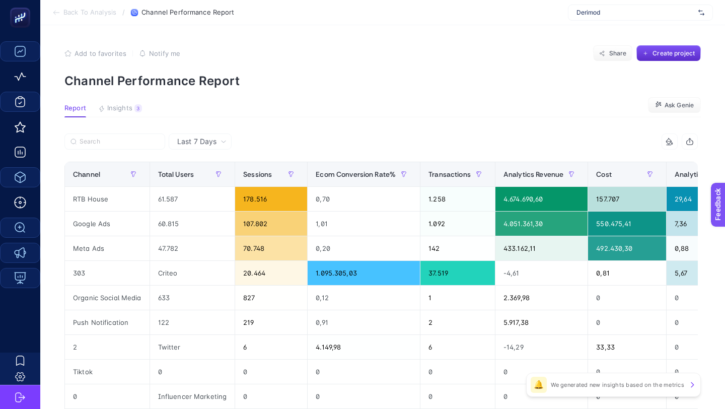  What do you see at coordinates (355, 174) in the screenshot?
I see `span: Ecom Conversion Rate%` at bounding box center [355, 174].